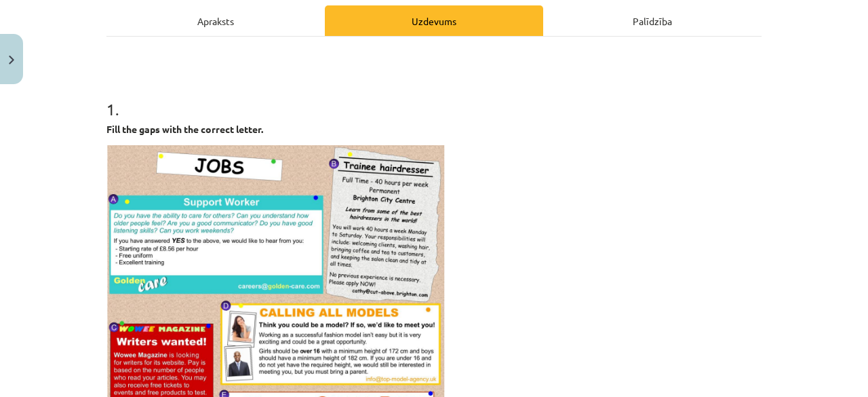 The height and width of the screenshot is (397, 868). What do you see at coordinates (216, 21) in the screenshot?
I see `div: Apraksts` at bounding box center [216, 21].